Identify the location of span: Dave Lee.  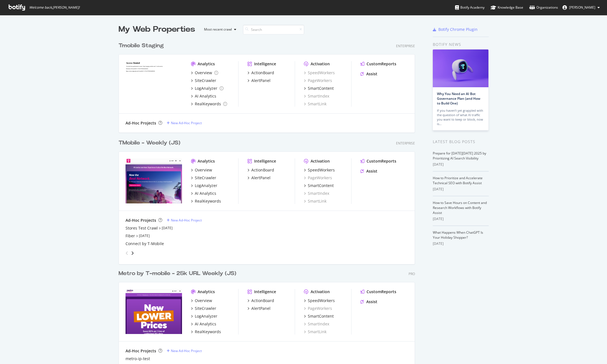
(582, 7).